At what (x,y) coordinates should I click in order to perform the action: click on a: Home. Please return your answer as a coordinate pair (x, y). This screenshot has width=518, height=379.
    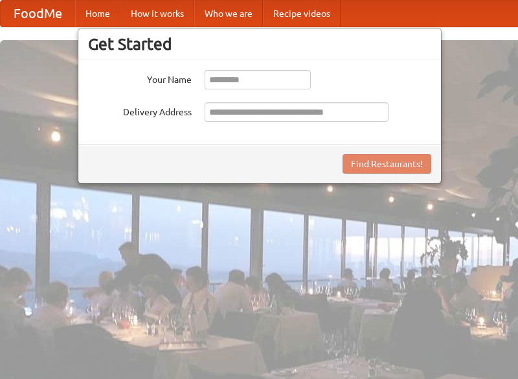
    Looking at the image, I should click on (98, 14).